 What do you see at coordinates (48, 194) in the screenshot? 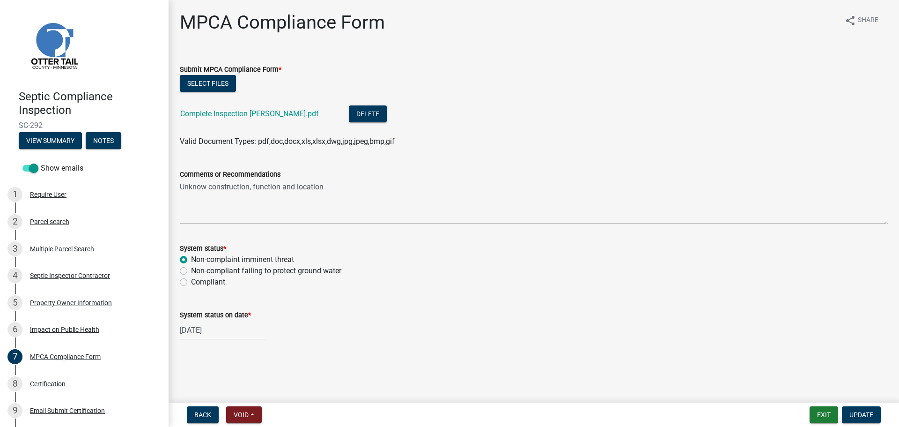
I see `div: Require User` at bounding box center [48, 194].